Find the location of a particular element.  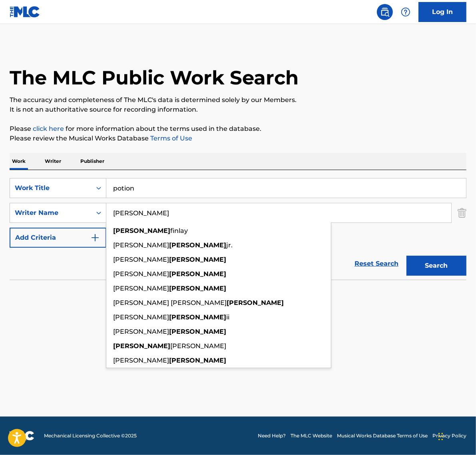

a: Public Search is located at coordinates (385, 12).